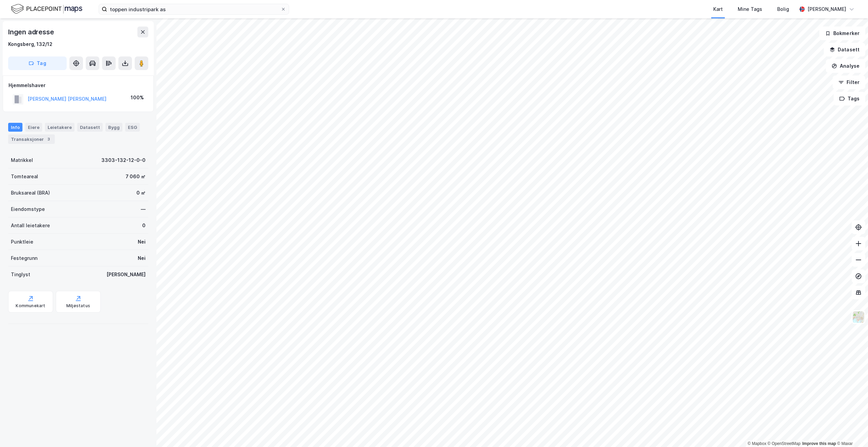  I want to click on input: Søk på adresse, matrikkel, gårdeiere, leietakere eller personer, so click(194, 9).